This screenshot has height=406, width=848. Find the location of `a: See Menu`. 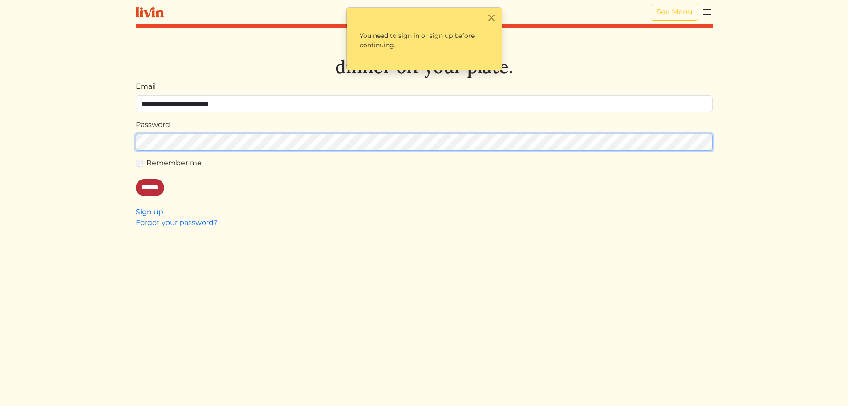

a: See Menu is located at coordinates (675, 12).